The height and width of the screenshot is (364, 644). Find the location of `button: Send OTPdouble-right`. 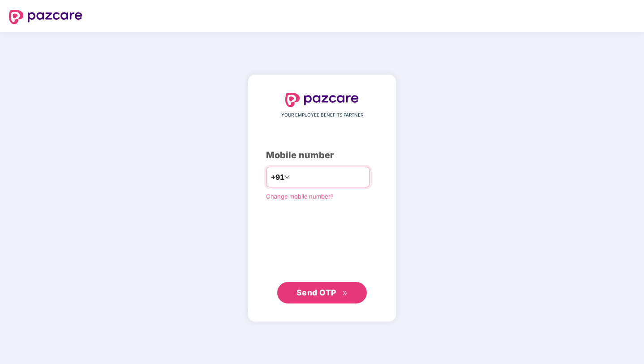

button: Send OTPdouble-right is located at coordinates (322, 293).